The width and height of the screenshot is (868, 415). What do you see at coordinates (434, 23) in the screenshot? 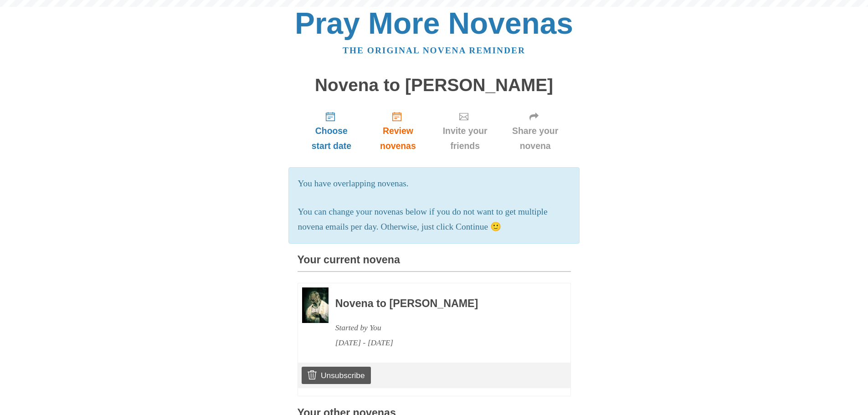
I see `a: Pray More Novenas` at bounding box center [434, 23].